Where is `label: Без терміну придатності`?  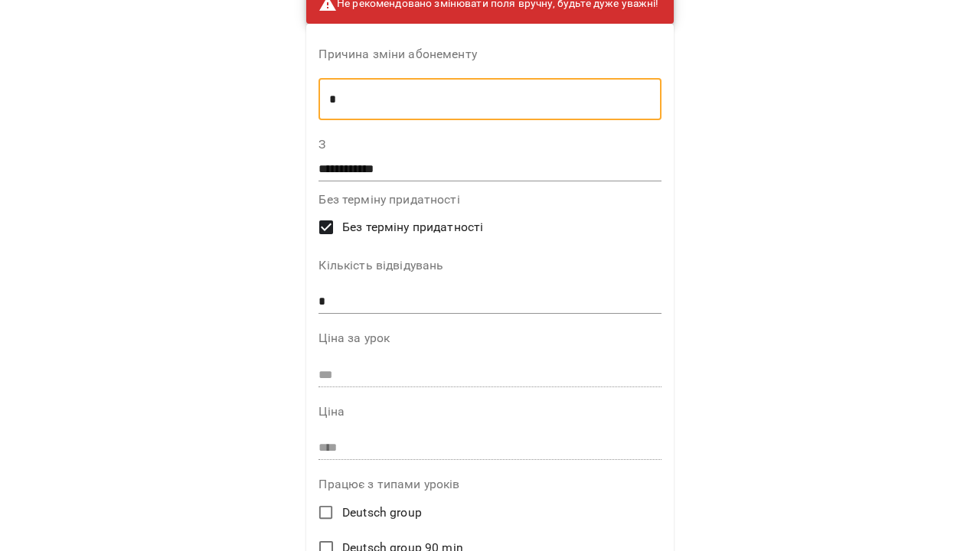 label: Без терміну придатності is located at coordinates (490, 200).